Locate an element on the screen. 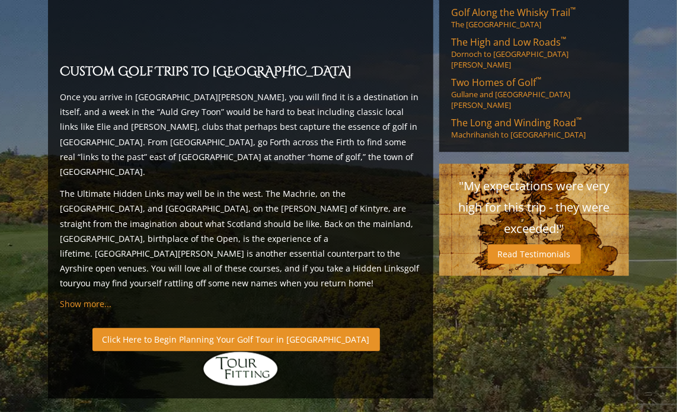 The image size is (677, 412). span: The Long and Winding Road is located at coordinates (517, 123).